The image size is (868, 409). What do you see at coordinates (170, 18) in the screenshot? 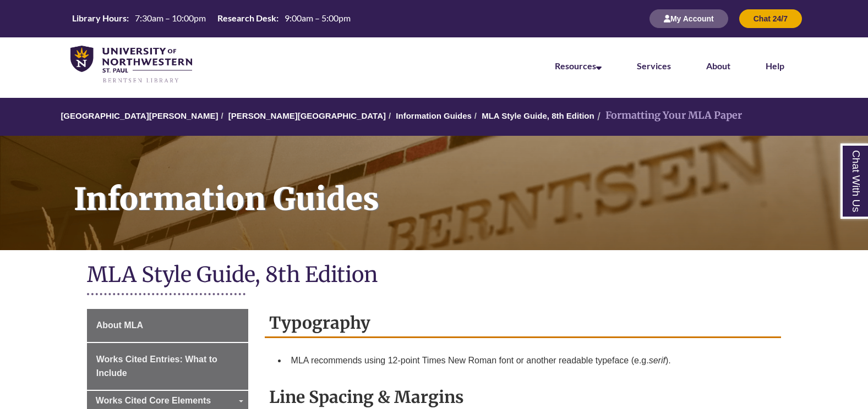
I see `span: 7:30am – 10:00pm` at bounding box center [170, 18].